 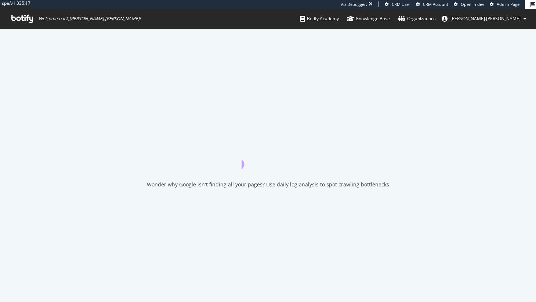 What do you see at coordinates (368, 19) in the screenshot?
I see `div: Knowledge Base` at bounding box center [368, 19].